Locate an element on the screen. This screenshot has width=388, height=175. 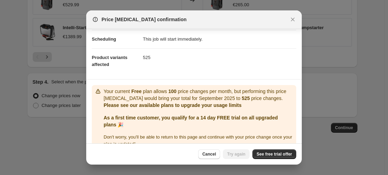
p: Please see our available plans to upgrade your usage limits is located at coordinates (198, 105).